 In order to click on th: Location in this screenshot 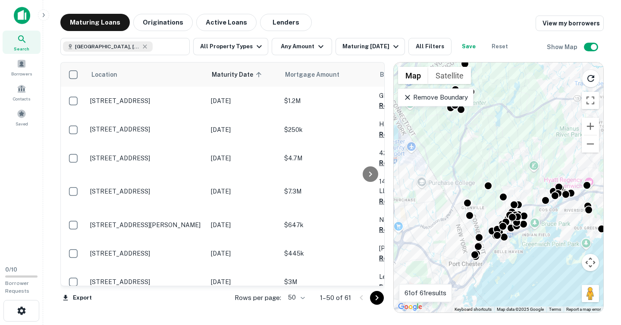, I will do `click(146, 75)`.